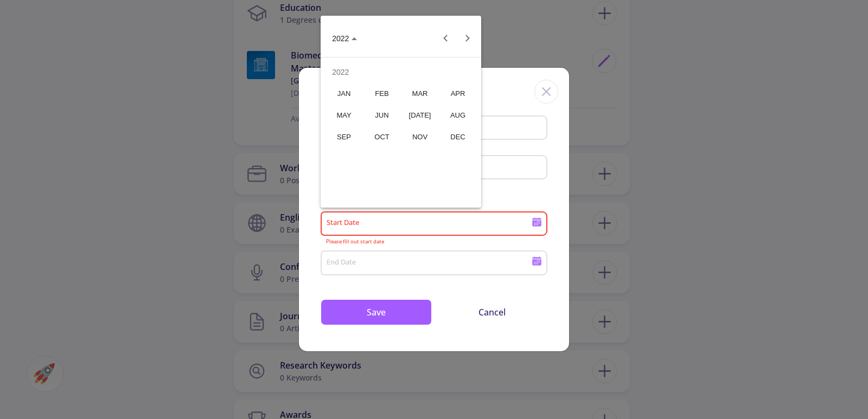 This screenshot has height=419, width=868. I want to click on button: May 2022, so click(344, 115).